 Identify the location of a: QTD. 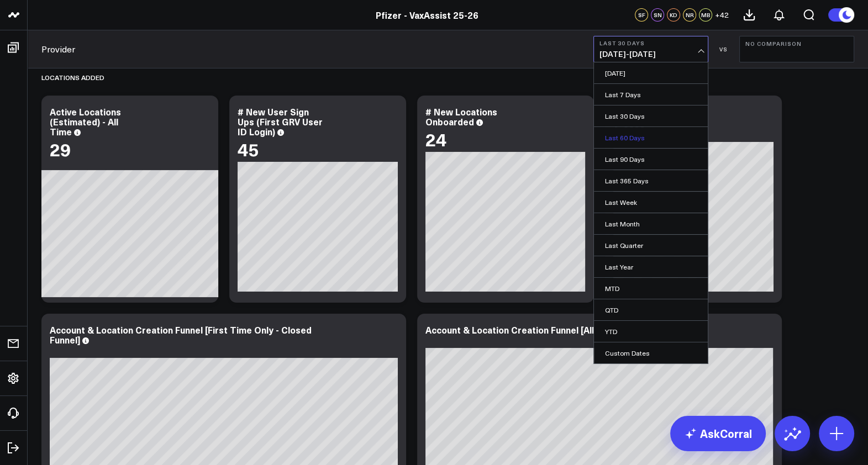
(650, 310).